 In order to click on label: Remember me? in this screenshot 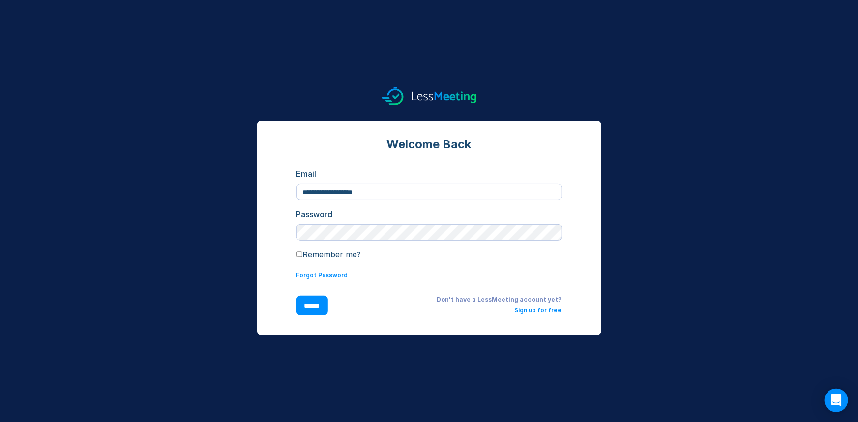, I will do `click(329, 255)`.